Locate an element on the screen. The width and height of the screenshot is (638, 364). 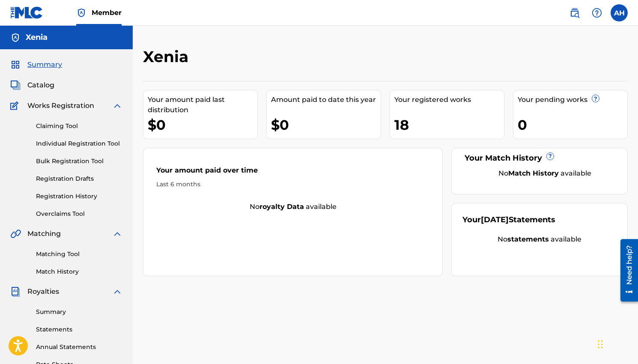
div: Your amount paid over time is located at coordinates (293, 172).